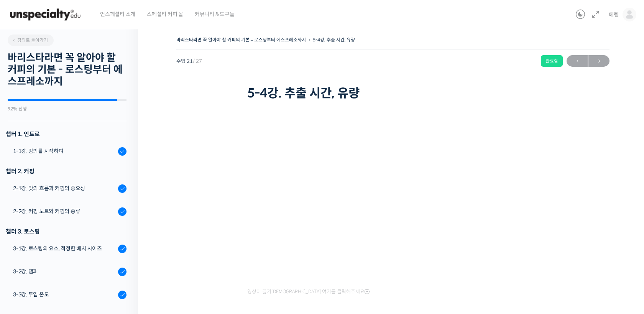 This screenshot has height=314, width=644. I want to click on div: 3-2강. 댐퍼, so click(65, 271).